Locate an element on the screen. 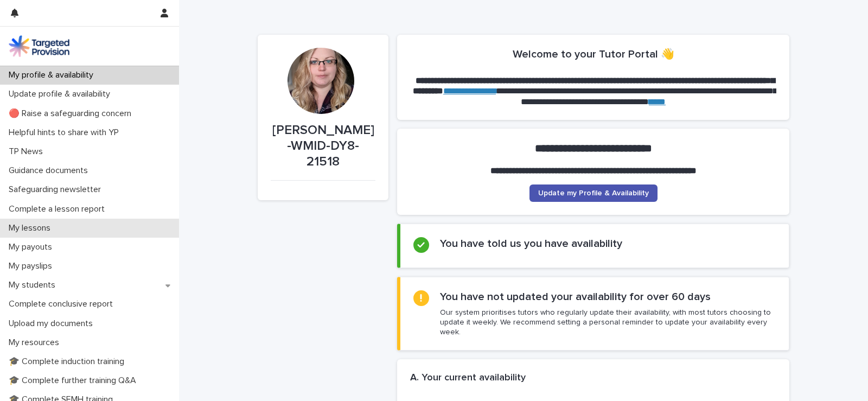 The width and height of the screenshot is (868, 401). p: My students is located at coordinates (34, 285).